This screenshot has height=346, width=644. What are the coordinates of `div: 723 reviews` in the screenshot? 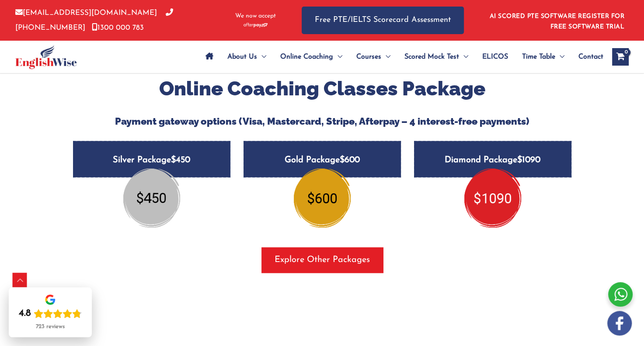 It's located at (50, 327).